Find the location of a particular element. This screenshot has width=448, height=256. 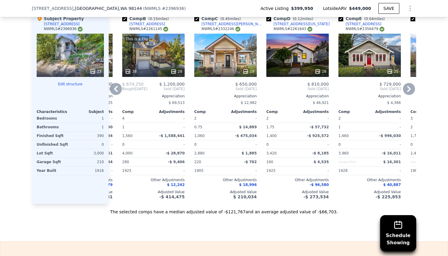

span: 0.12 is located at coordinates (298, 19).